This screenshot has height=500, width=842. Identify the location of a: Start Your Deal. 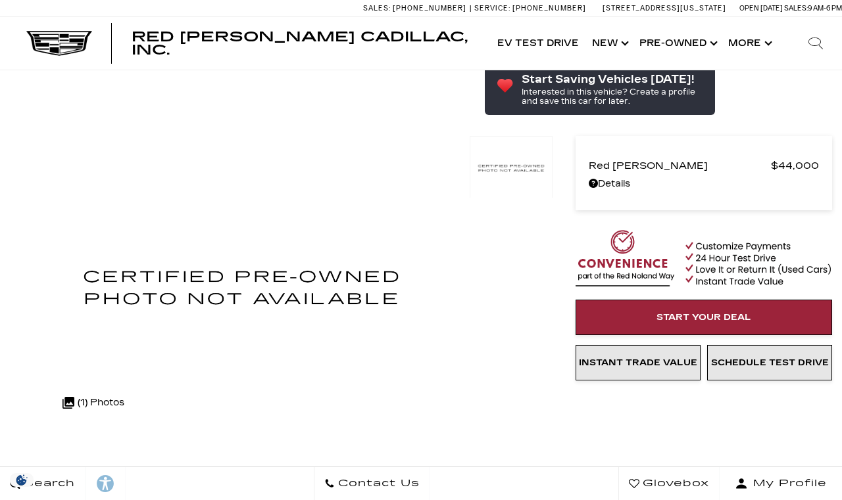
(704, 318).